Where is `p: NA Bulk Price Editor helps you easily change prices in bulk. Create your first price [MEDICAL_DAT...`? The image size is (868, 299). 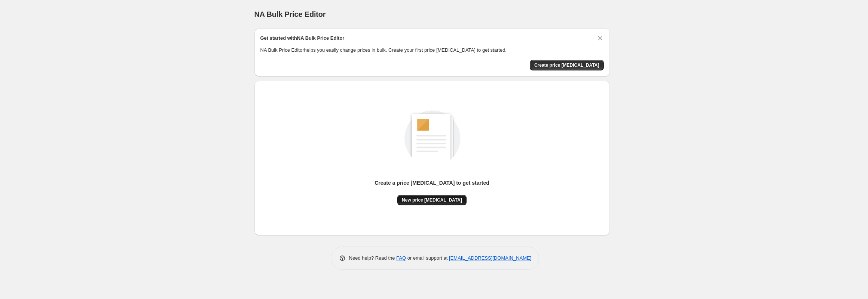 p: NA Bulk Price Editor helps you easily change prices in bulk. Create your first price [MEDICAL_DAT... is located at coordinates (432, 50).